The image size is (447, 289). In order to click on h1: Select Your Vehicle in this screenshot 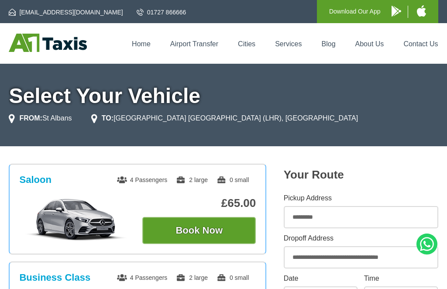, I will do `click(223, 96)`.